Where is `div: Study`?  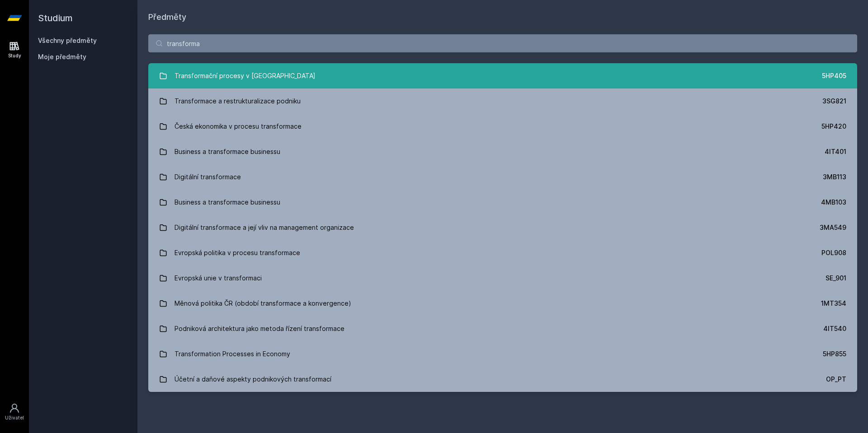
div: Study is located at coordinates (15, 56).